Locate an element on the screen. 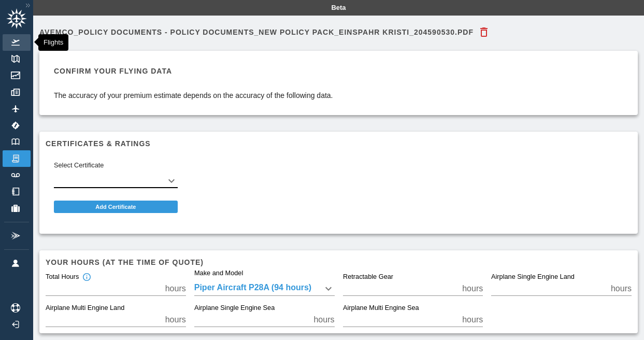  button: Add Certificate is located at coordinates (116, 206).